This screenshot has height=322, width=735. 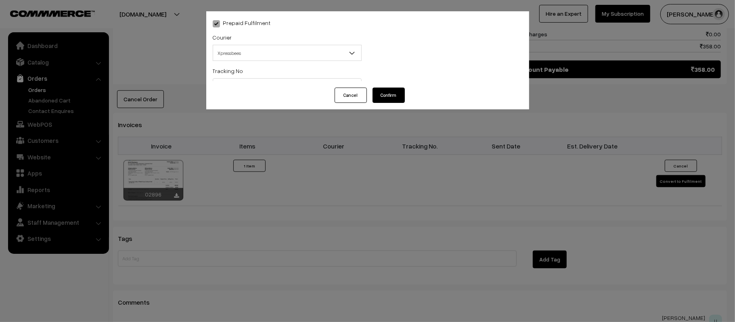 I want to click on label: Tracking No, so click(x=228, y=71).